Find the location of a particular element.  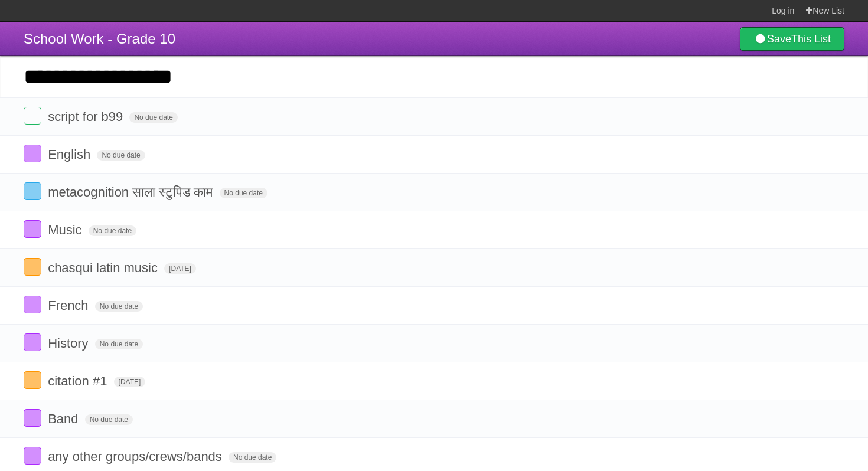

span: French is located at coordinates (69, 305).